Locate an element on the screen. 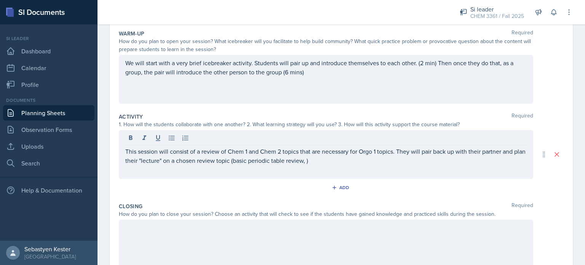  a: Dashboard is located at coordinates (49, 51).